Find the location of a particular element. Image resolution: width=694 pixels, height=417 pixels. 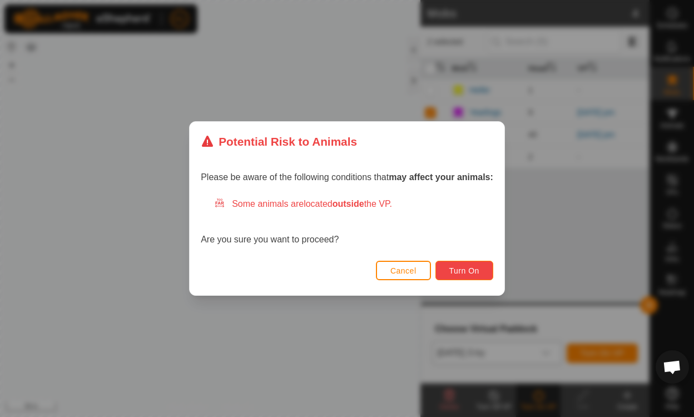

div: Open chat is located at coordinates (672, 367).